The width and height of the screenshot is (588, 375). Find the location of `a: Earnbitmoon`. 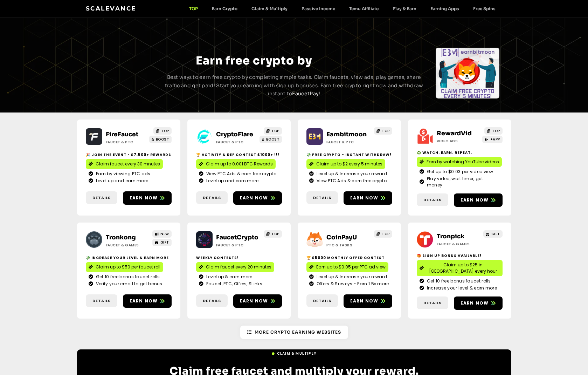

a: Earnbitmoon is located at coordinates (347, 134).